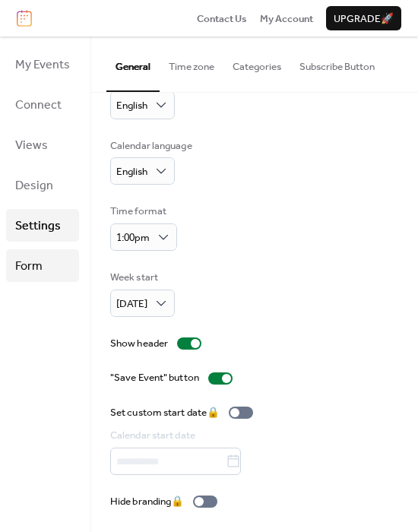 This screenshot has width=418, height=532. Describe the element at coordinates (29, 266) in the screenshot. I see `span: Form` at that location.